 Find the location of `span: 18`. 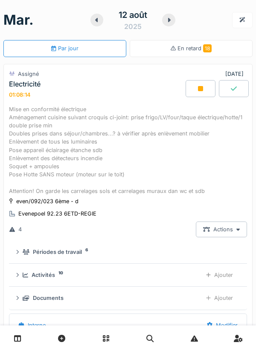

span: 18 is located at coordinates (207, 48).